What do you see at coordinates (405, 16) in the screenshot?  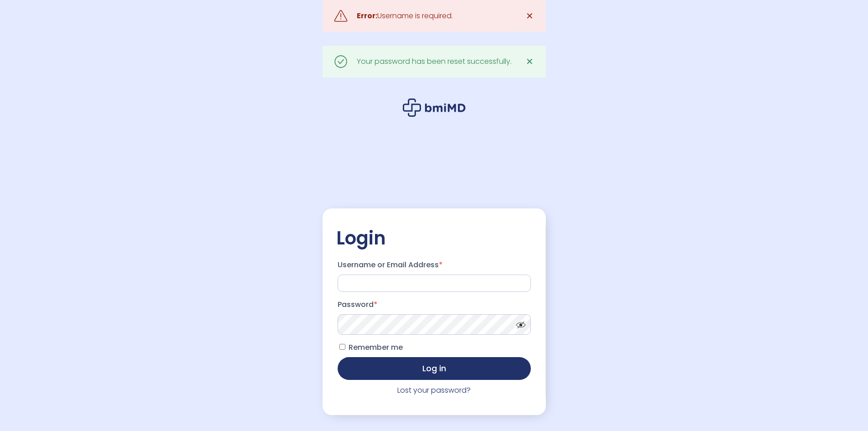 I see `div: Username is required.` at bounding box center [405, 16].